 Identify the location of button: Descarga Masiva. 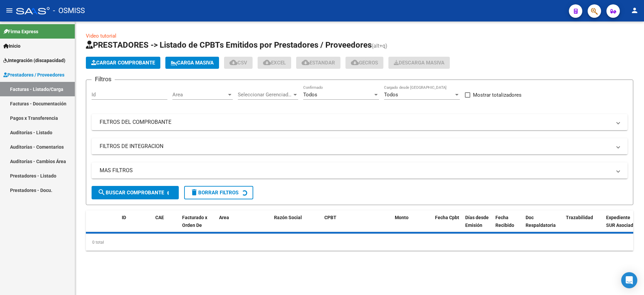
(419, 63).